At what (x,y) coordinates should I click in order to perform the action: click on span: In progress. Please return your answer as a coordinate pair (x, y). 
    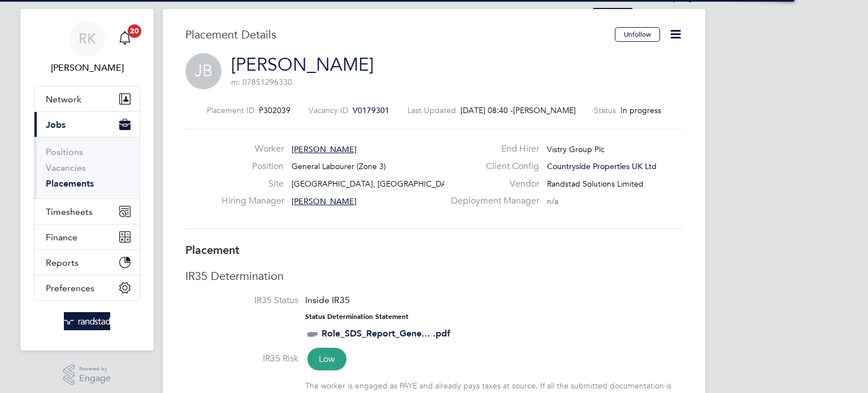
    Looking at the image, I should click on (641, 110).